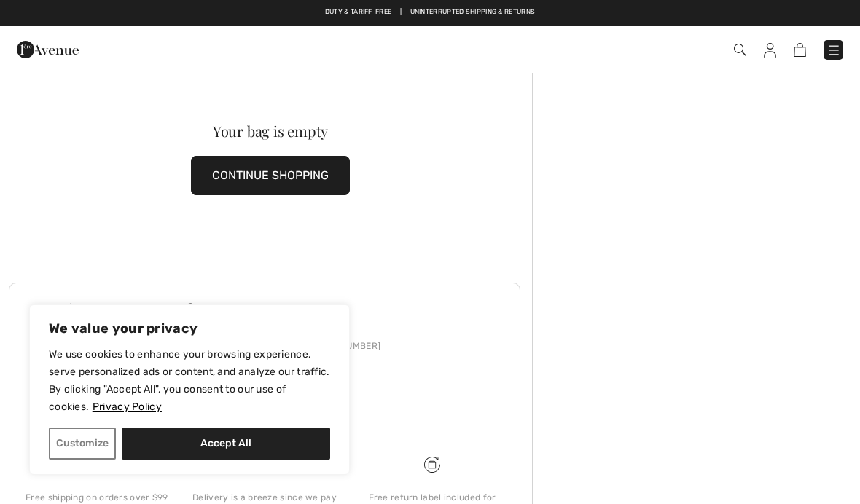 The image size is (860, 504). Describe the element at coordinates (770, 50) in the screenshot. I see `img: My Info` at that location.